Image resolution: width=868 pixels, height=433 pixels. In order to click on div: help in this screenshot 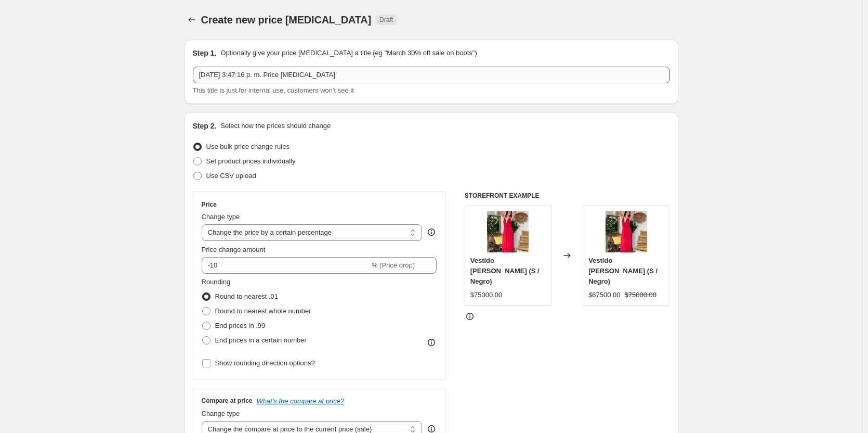, I will do `click(431, 232)`.